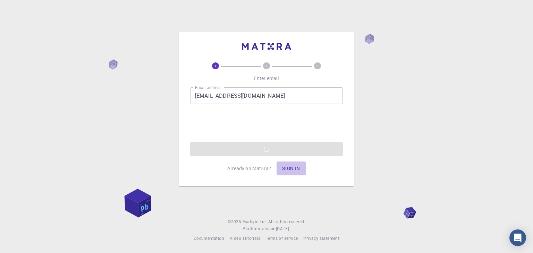 The height and width of the screenshot is (253, 533). Describe the element at coordinates (249, 169) in the screenshot. I see `p: Already on Mat3ra?` at that location.